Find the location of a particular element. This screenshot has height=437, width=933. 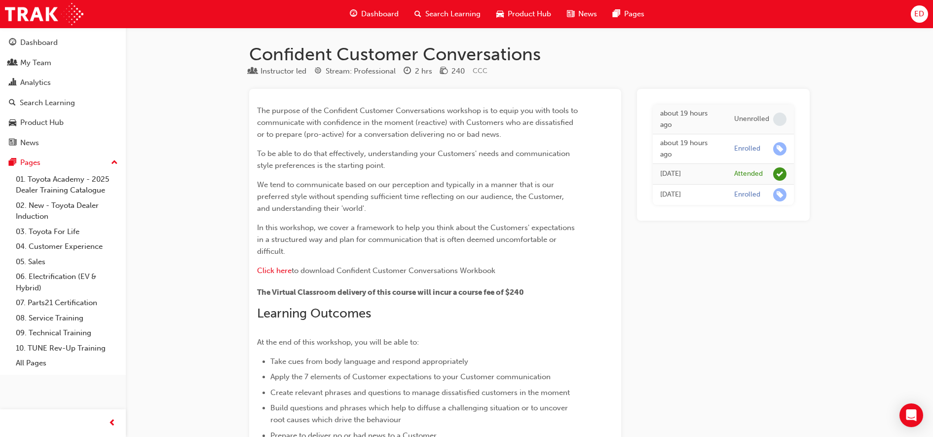

a: 09. Technical Training is located at coordinates (67, 332).